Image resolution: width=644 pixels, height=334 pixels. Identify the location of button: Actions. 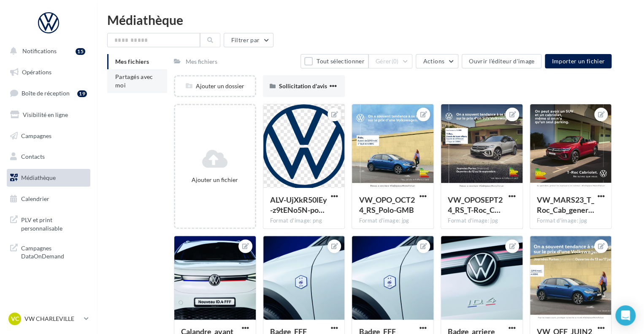
(437, 61).